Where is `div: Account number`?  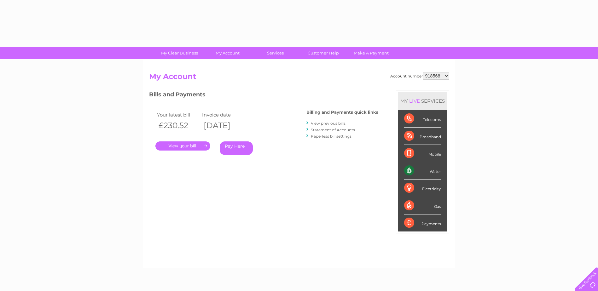
div: Account number is located at coordinates (420, 76).